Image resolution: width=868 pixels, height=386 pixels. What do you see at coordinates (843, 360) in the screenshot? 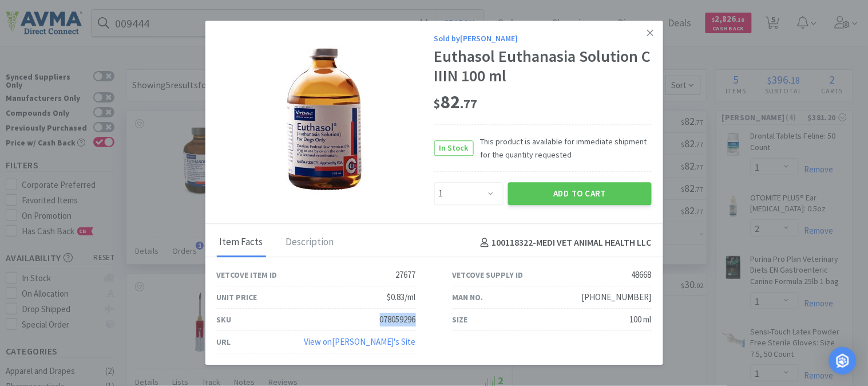
I see `div: Open Intercom Messenger` at bounding box center [843, 360].